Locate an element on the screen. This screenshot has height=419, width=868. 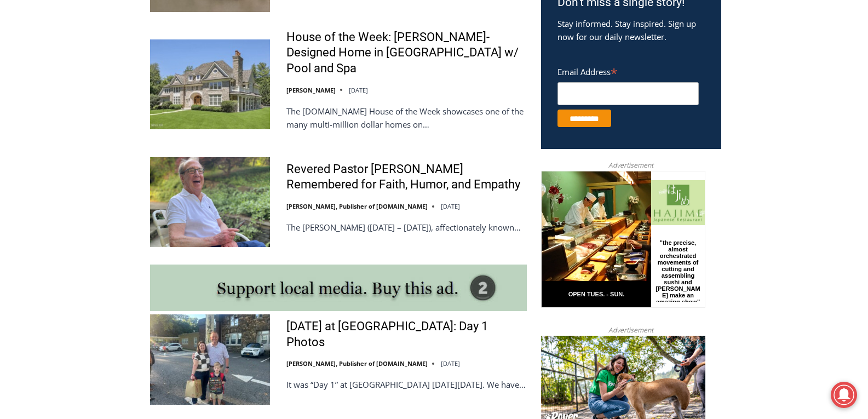
p: Stay informed. Stay inspired. Sign up now for our daily newsletter. is located at coordinates (631, 30).